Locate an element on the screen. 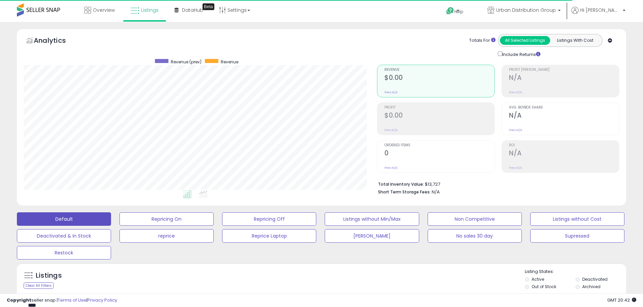 The height and width of the screenshot is (307, 643). span: N/A is located at coordinates (436, 192).